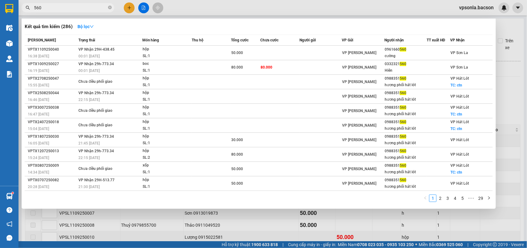 The width and height of the screenshot is (527, 248). Describe the element at coordinates (9, 224) in the screenshot. I see `span: notification` at that location.